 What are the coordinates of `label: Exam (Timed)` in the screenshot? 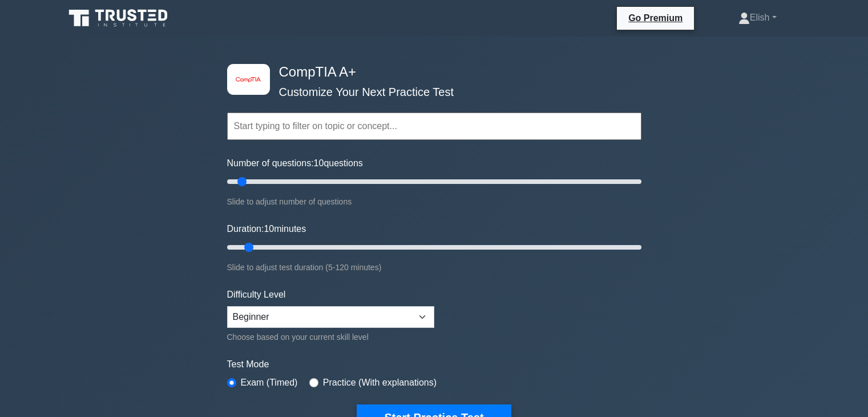 It's located at (270, 383).